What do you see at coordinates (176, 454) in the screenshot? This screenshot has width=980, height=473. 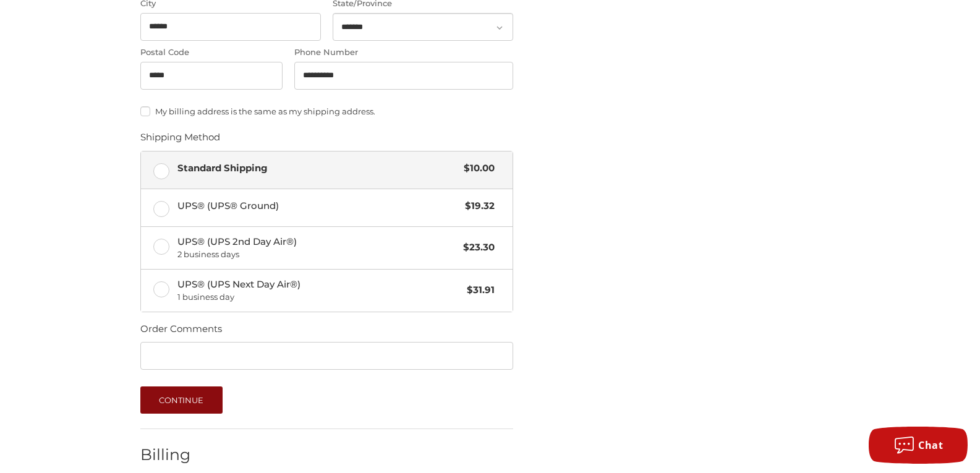 I see `h2: Billing` at bounding box center [176, 454].